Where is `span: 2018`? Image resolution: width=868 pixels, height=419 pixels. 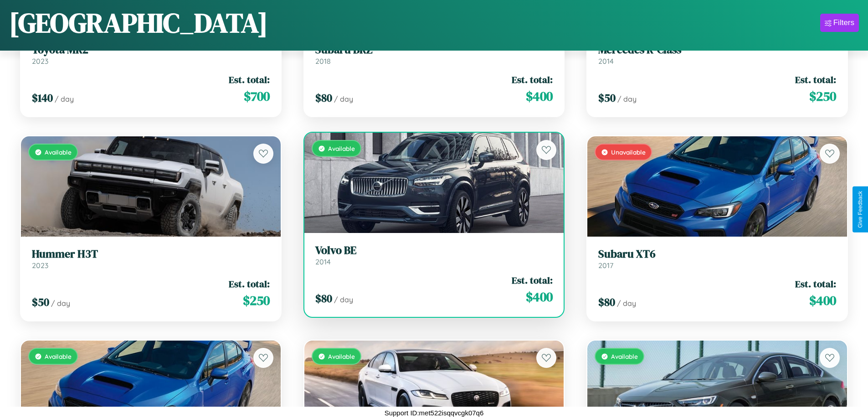 span: 2018 is located at coordinates (323, 61).